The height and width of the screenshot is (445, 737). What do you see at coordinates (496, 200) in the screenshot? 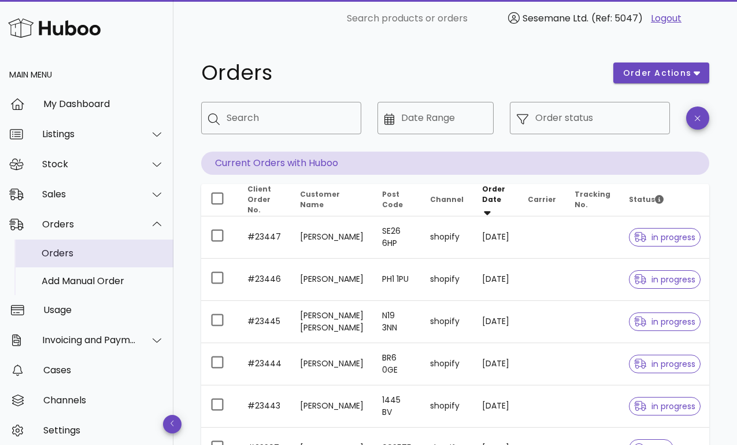
I see `th: Order Date: Sorted descending. Activate to remove sorting.` at bounding box center [496, 200].